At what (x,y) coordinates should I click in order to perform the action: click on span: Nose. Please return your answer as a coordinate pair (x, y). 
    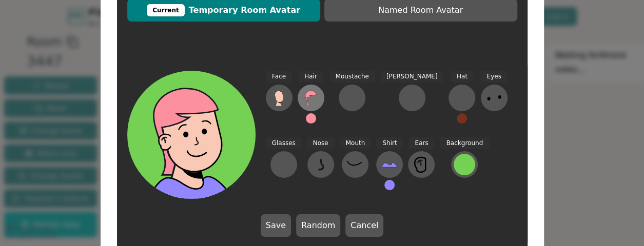
    Looking at the image, I should click on (321, 143).